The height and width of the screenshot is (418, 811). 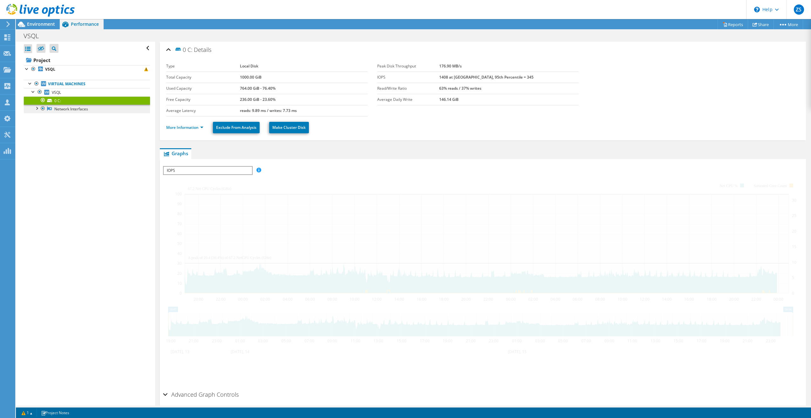 I want to click on span: VSQL, so click(x=56, y=92).